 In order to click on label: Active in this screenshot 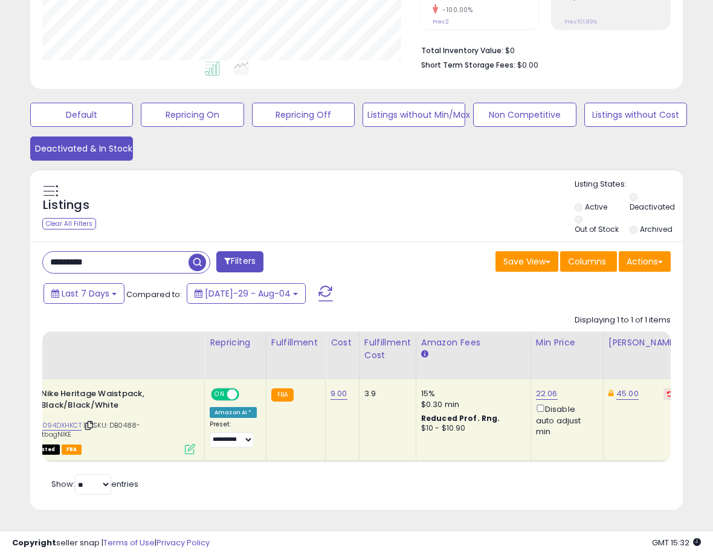, I will do `click(596, 207)`.